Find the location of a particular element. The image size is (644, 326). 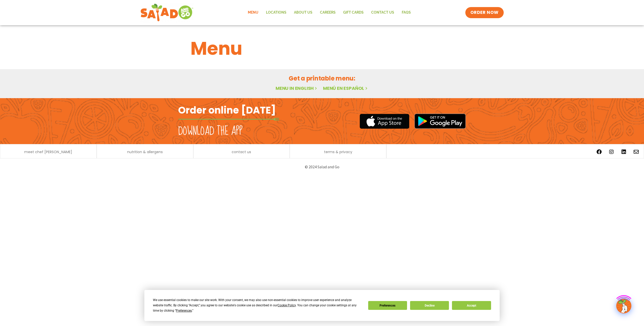

a: Contact Us is located at coordinates (382, 13).